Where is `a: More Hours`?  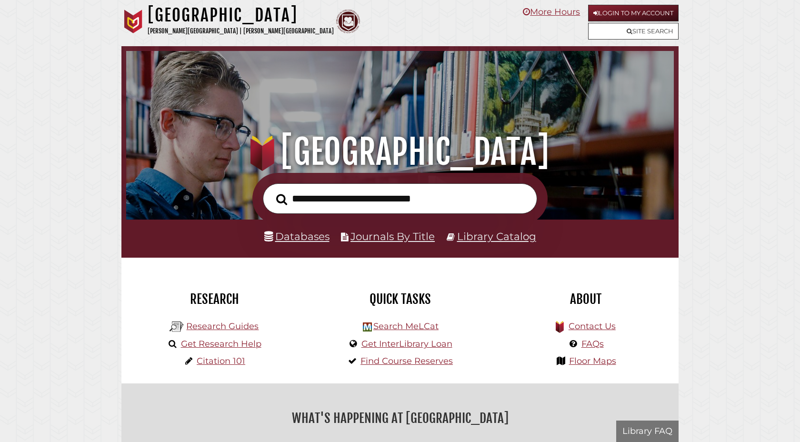 a: More Hours is located at coordinates (552, 12).